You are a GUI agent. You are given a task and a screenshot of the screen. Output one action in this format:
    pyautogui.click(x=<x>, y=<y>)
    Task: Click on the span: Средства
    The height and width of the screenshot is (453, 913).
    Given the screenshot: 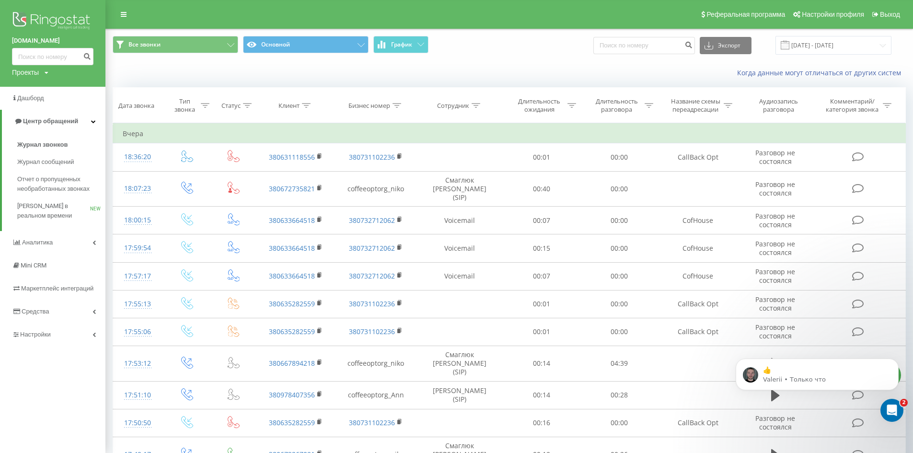 What is the action you would take?
    pyautogui.click(x=35, y=311)
    